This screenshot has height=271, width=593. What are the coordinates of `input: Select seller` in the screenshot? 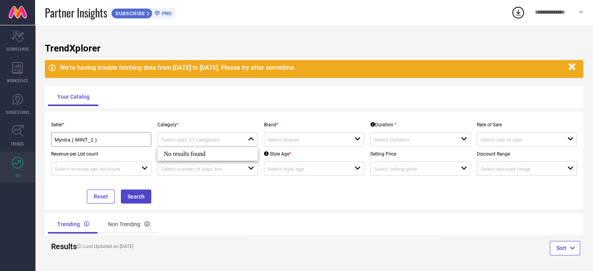 It's located at (96, 140).